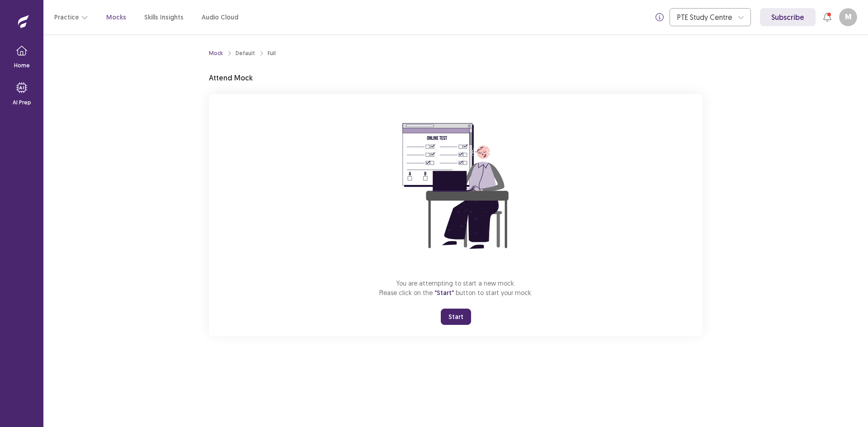 The height and width of the screenshot is (427, 868). Describe the element at coordinates (659, 17) in the screenshot. I see `button: info` at that location.